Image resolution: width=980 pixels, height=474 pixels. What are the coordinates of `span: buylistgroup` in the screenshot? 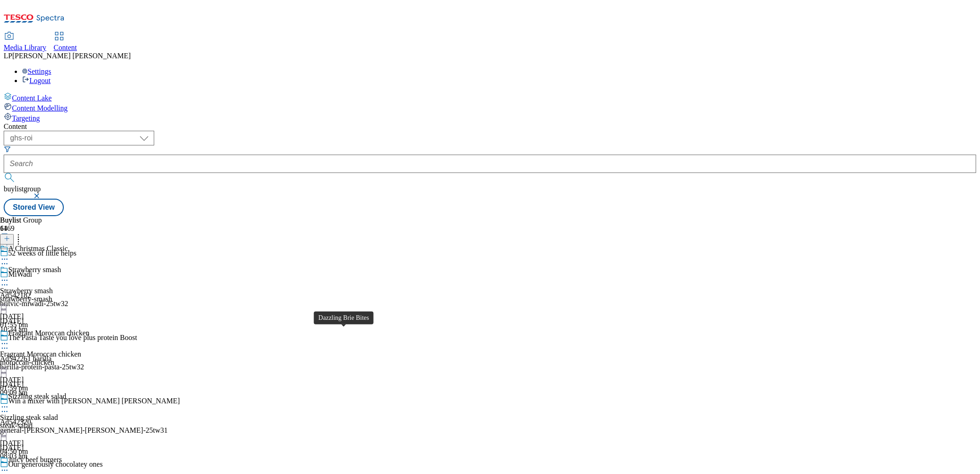 It's located at (22, 188).